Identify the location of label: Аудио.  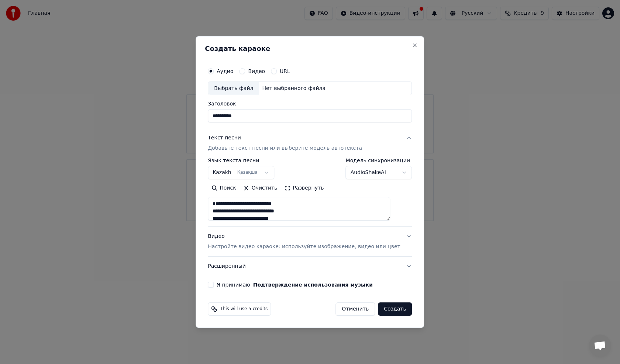
(225, 71).